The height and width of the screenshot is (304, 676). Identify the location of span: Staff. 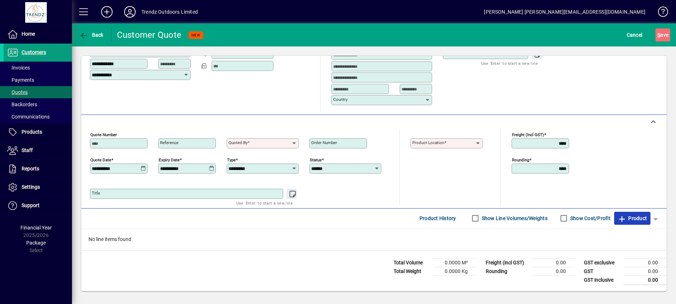
(27, 150).